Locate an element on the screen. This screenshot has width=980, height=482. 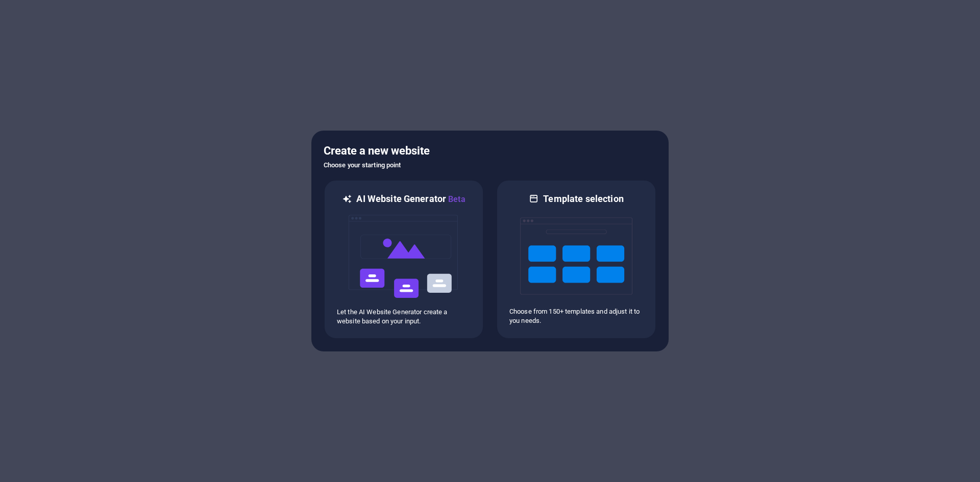
div: AI Website GeneratorBetaaiLet the AI Website Generator create a website based on your input. is located at coordinates (403, 259).